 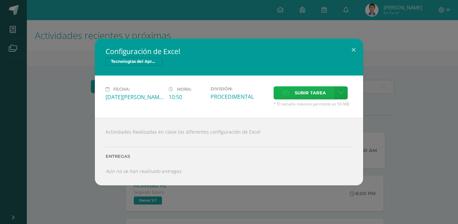 What do you see at coordinates (240, 97) in the screenshot?
I see `div: PROCEDIMENTAL` at bounding box center [240, 97].